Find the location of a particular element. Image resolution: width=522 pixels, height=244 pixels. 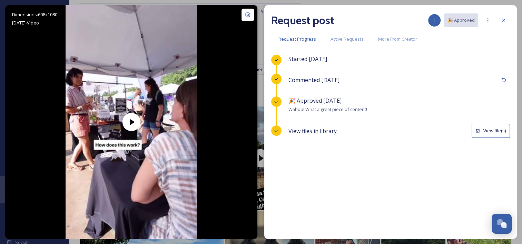

a: View file(s) is located at coordinates (490, 131).